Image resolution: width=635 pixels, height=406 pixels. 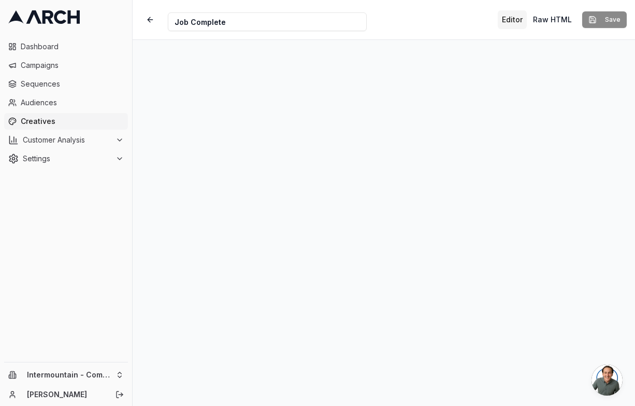 What do you see at coordinates (66, 121) in the screenshot?
I see `a: Creatives` at bounding box center [66, 121].